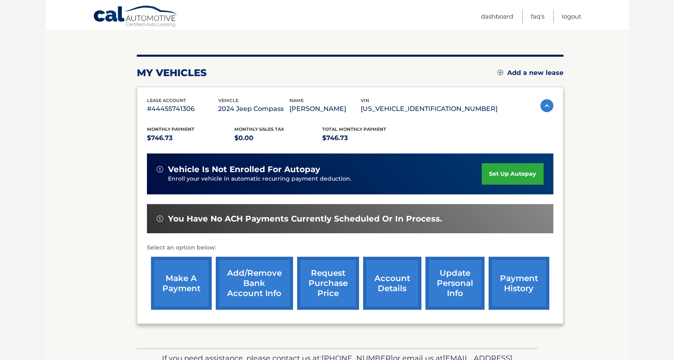 This screenshot has width=674, height=360. I want to click on span: lease account, so click(166, 100).